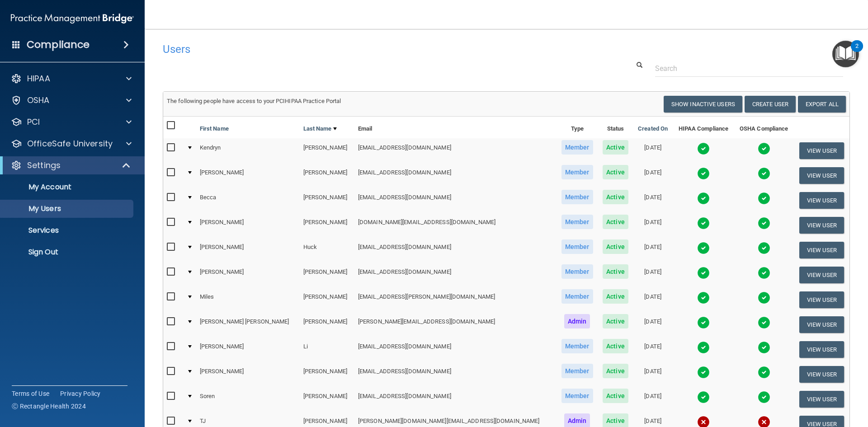 The height and width of the screenshot is (427, 868). What do you see at coordinates (71, 144) in the screenshot?
I see `a: OfficeSafe University` at bounding box center [71, 144].